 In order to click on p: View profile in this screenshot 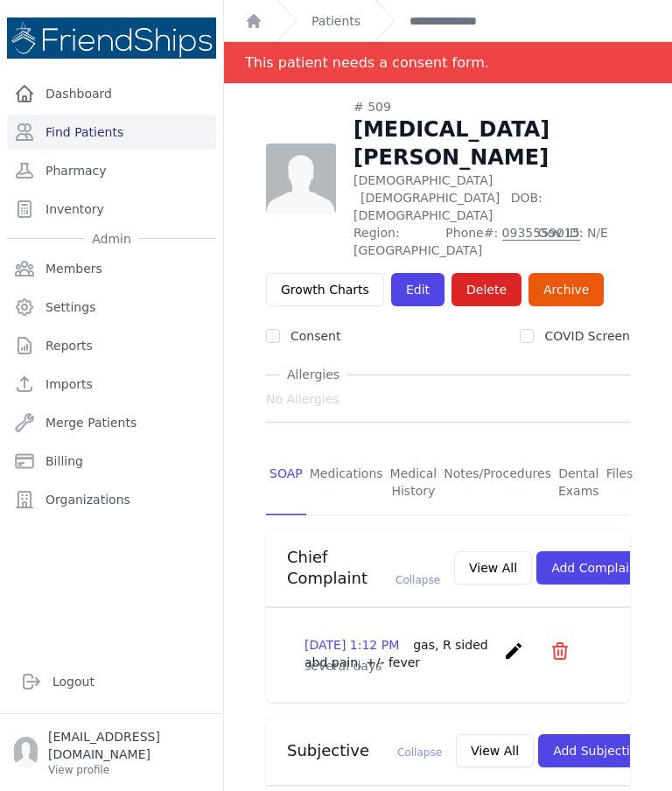, I will do `click(129, 770)`.